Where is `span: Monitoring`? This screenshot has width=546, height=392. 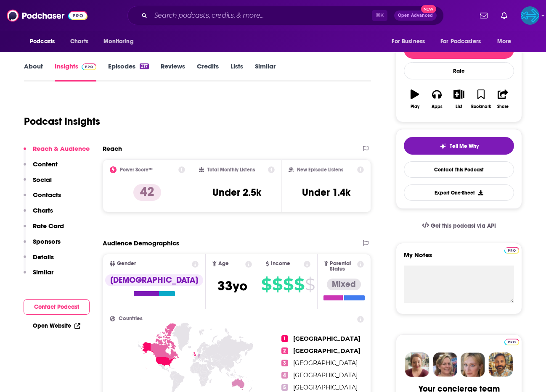 span: Monitoring is located at coordinates (118, 42).